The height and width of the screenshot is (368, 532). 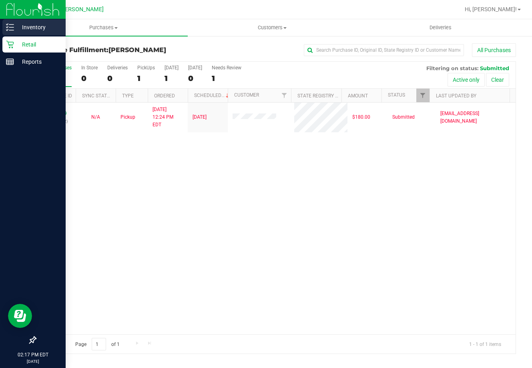 I want to click on inline-svg: Reports, so click(x=10, y=62).